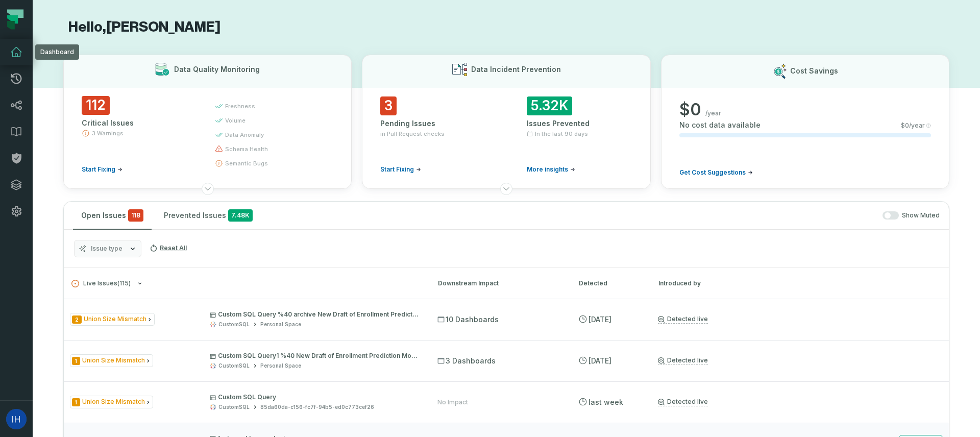 This screenshot has height=437, width=980. I want to click on span: semantic bugs, so click(246, 164).